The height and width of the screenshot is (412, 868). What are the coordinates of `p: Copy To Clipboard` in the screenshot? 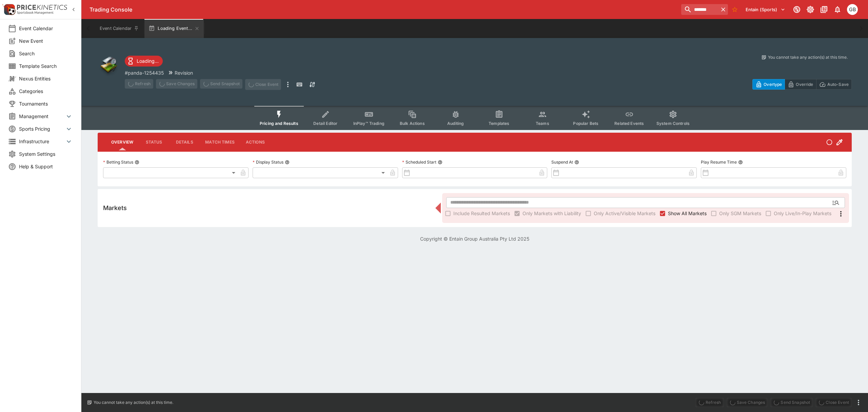 It's located at (144, 73).